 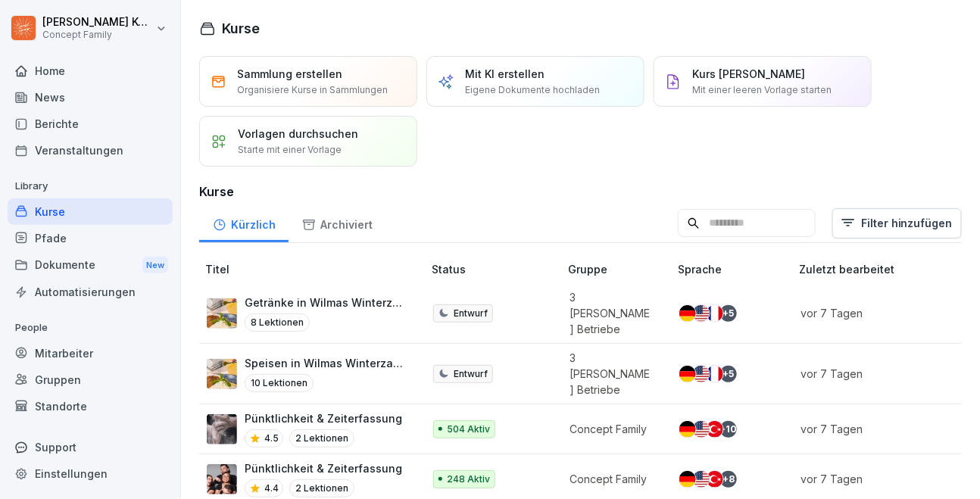 What do you see at coordinates (735, 269) in the screenshot?
I see `p: Sprache` at bounding box center [735, 269].